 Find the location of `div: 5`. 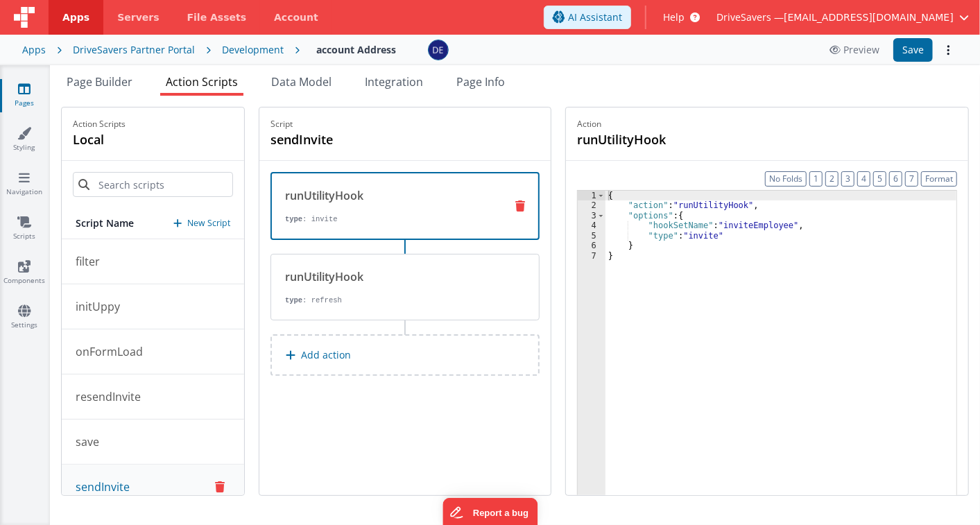

div: 5 is located at coordinates (591, 235).